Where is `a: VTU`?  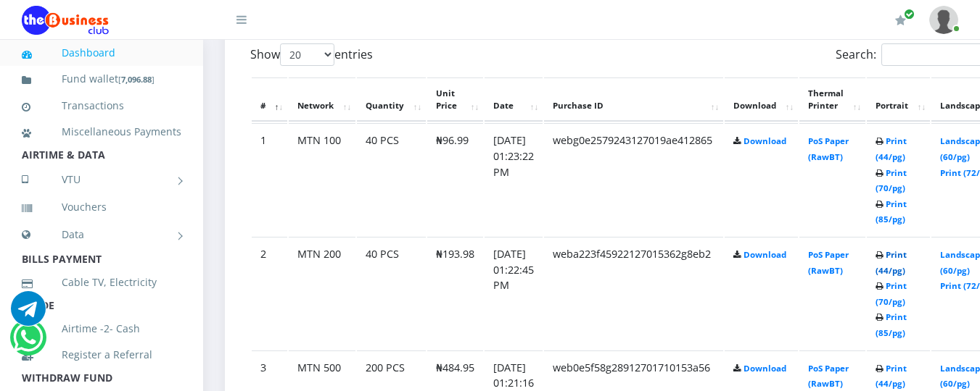 a: VTU is located at coordinates (102, 180).